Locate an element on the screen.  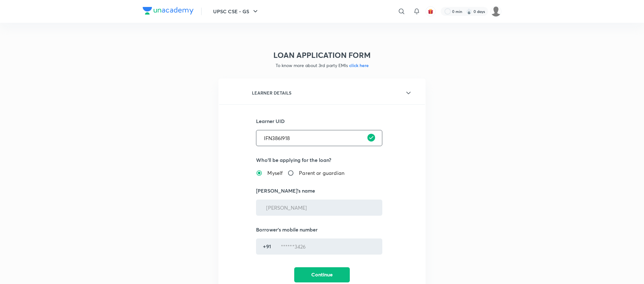
button: avatar is located at coordinates (431, 12).